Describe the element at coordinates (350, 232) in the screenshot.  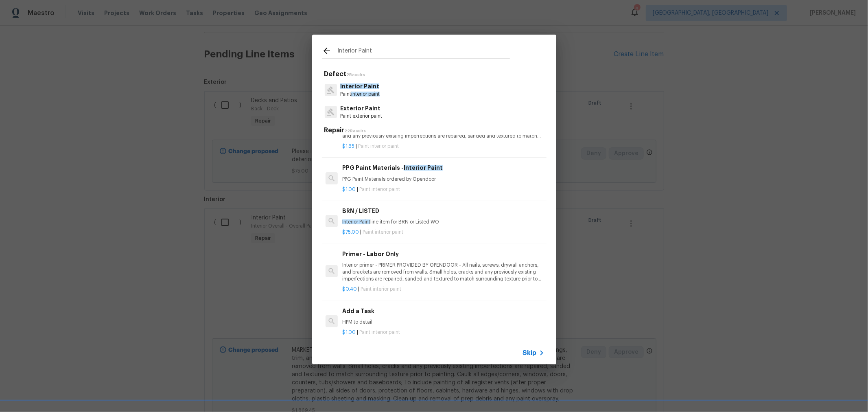
I see `span: $75.00` at that location.